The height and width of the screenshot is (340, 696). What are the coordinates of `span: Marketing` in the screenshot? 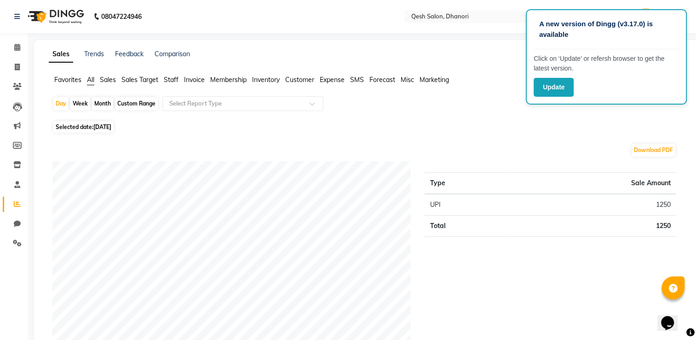 It's located at (434, 80).